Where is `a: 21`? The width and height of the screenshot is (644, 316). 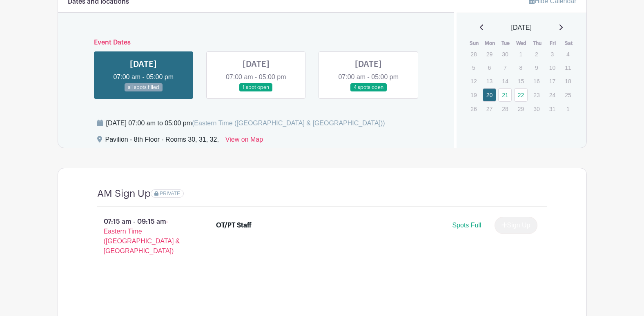 a: 21 is located at coordinates (505, 95).